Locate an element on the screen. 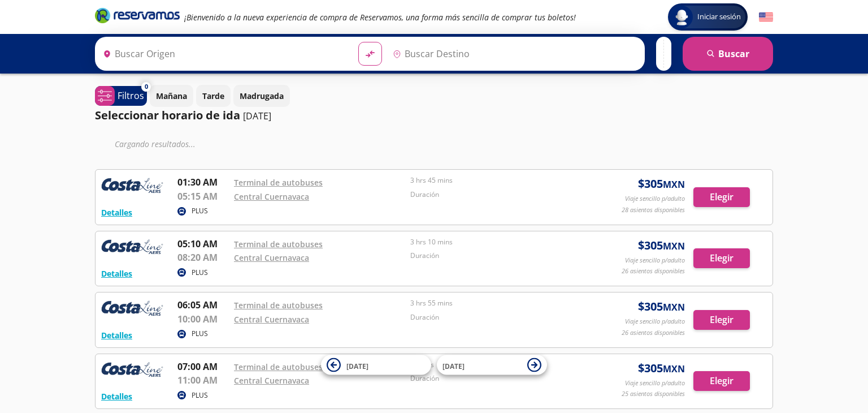 Image resolution: width=868 pixels, height=413 pixels. p: 06:05 AM is located at coordinates (203, 305).